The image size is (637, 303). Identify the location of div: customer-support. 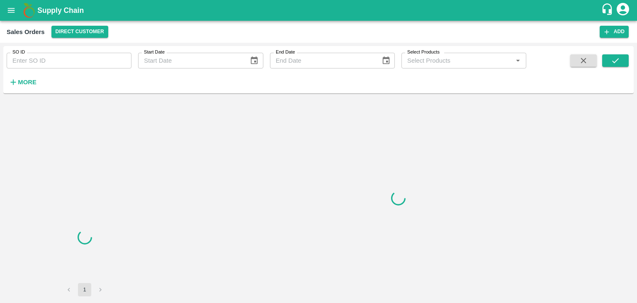
(608, 10).